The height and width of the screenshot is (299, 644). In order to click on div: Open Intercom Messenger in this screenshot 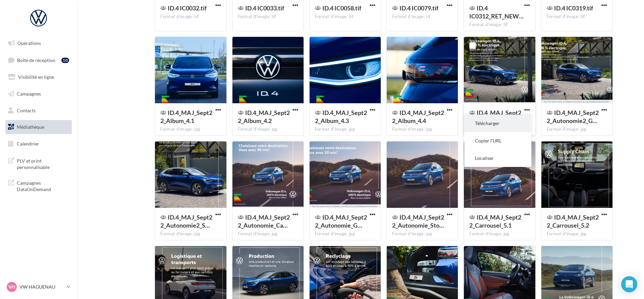, I will do `click(630, 285)`.